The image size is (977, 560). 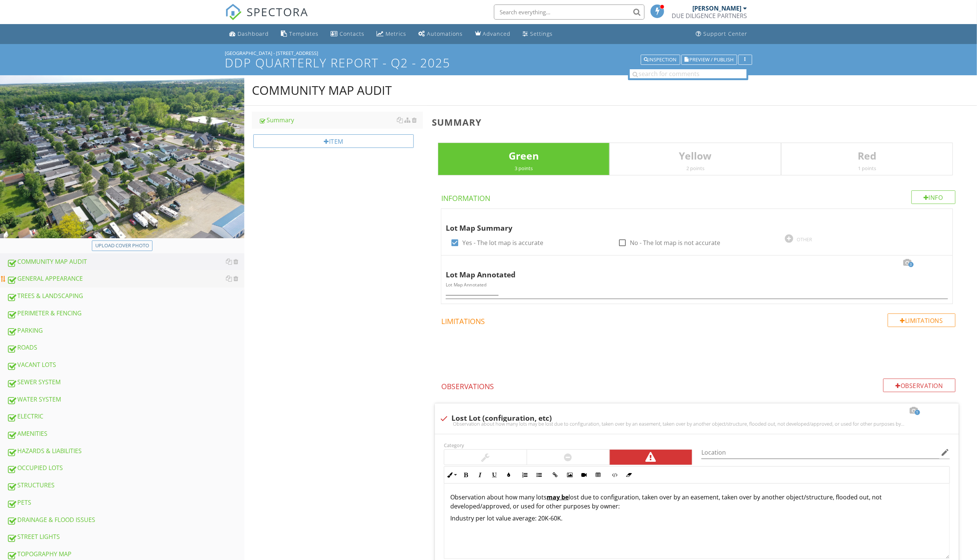 I want to click on div: SEWER SYSTEM, so click(x=125, y=382).